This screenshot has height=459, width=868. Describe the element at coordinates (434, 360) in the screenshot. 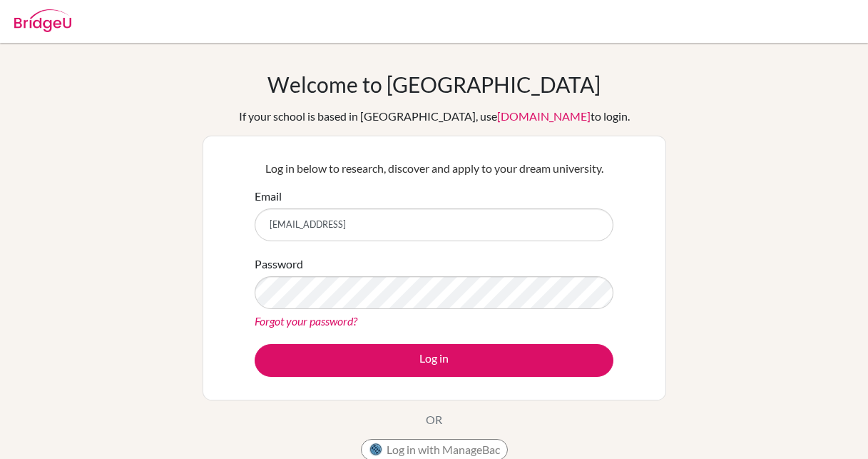

I see `button: Log in` at that location.